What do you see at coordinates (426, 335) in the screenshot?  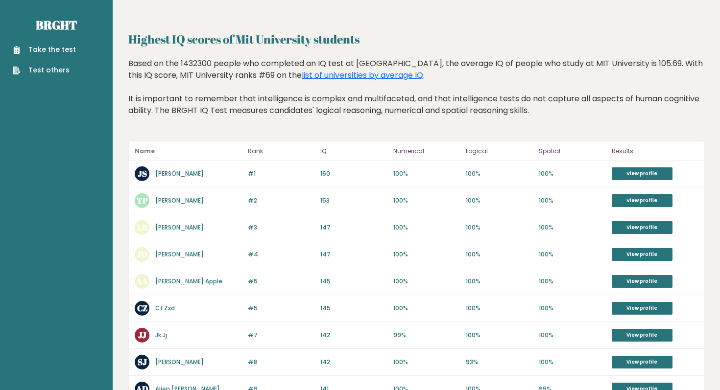 I see `p: 99%` at bounding box center [426, 335].